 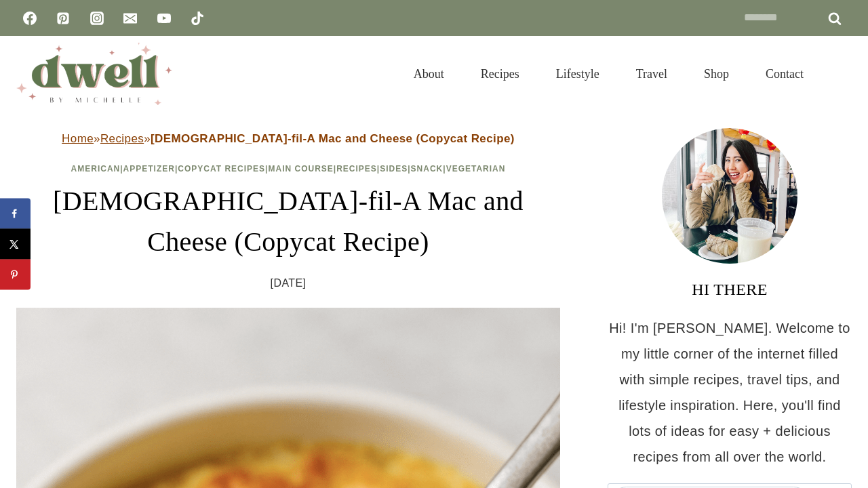 What do you see at coordinates (165, 18) in the screenshot?
I see `a: YouTube` at bounding box center [165, 18].